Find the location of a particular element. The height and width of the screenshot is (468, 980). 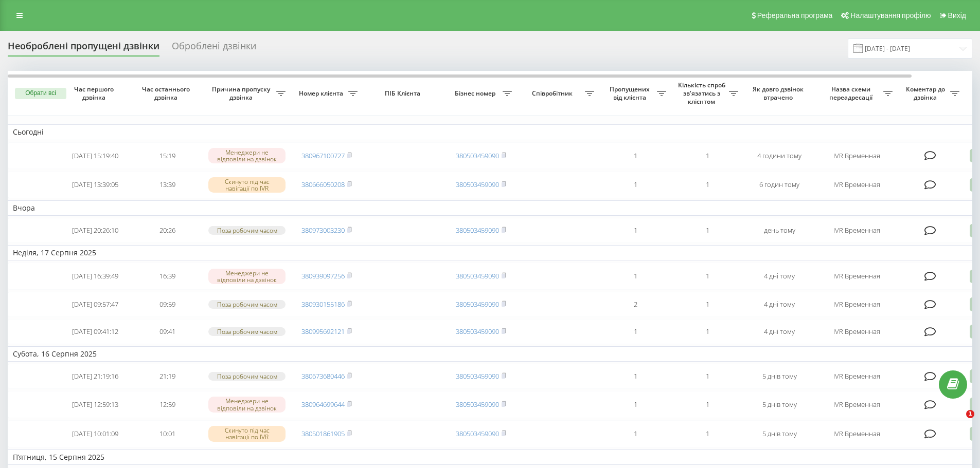

span: 1 is located at coordinates (970, 414).